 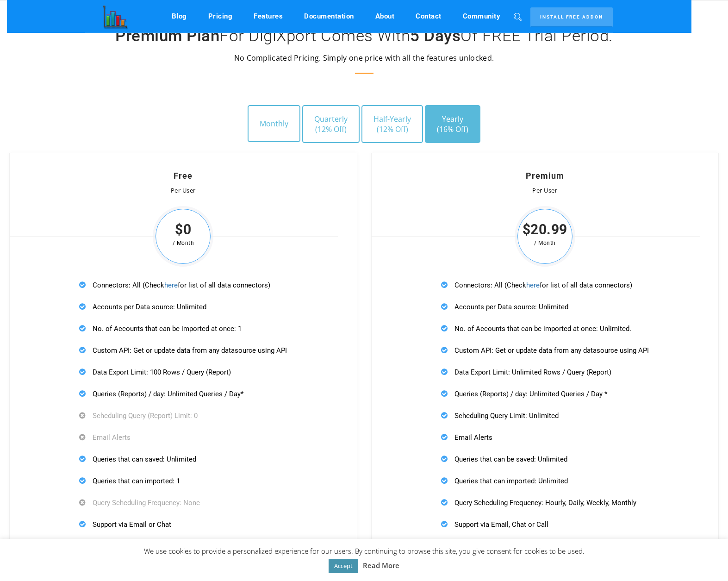 What do you see at coordinates (329, 16) in the screenshot?
I see `a: Documentation` at bounding box center [329, 16].